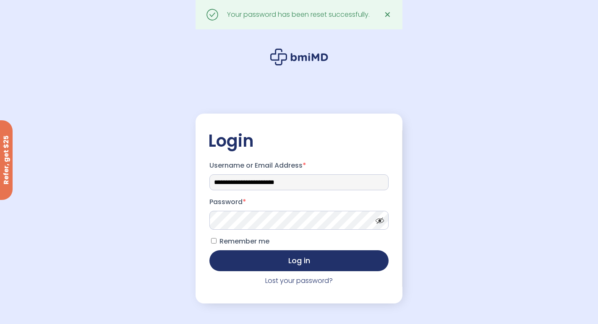 The width and height of the screenshot is (598, 324). What do you see at coordinates (298, 15) in the screenshot?
I see `div: Your password has been reset successfully.` at bounding box center [298, 15].